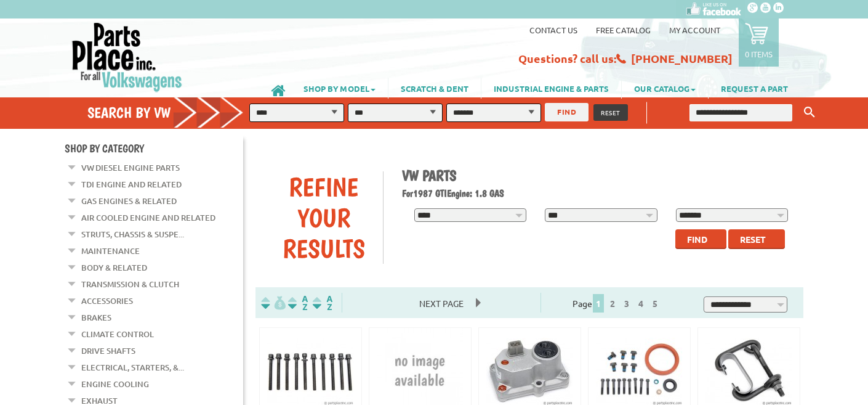 This screenshot has height=405, width=868. Describe the element at coordinates (115, 384) in the screenshot. I see `a: Engine Cooling` at that location.